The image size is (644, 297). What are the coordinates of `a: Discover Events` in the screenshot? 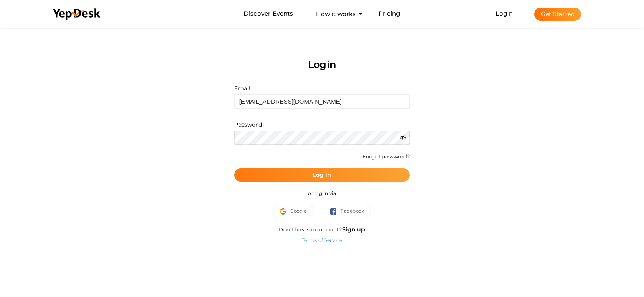 It's located at (268, 14).